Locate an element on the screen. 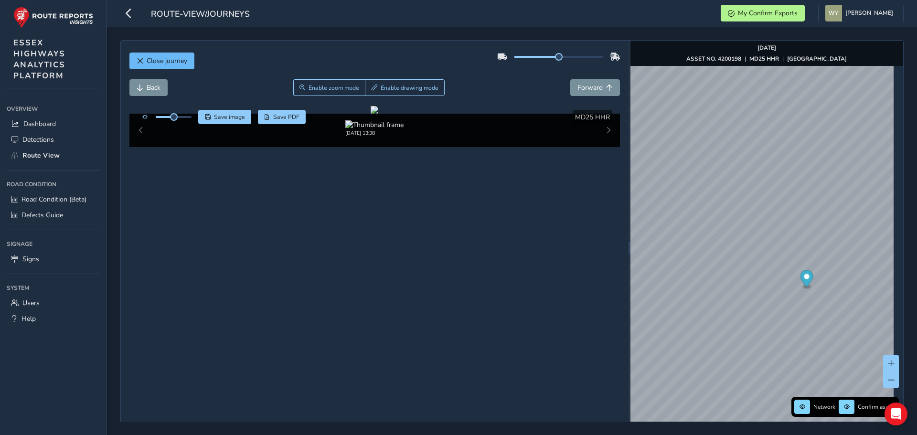 The height and width of the screenshot is (435, 917). span: Close journey is located at coordinates (167, 61).